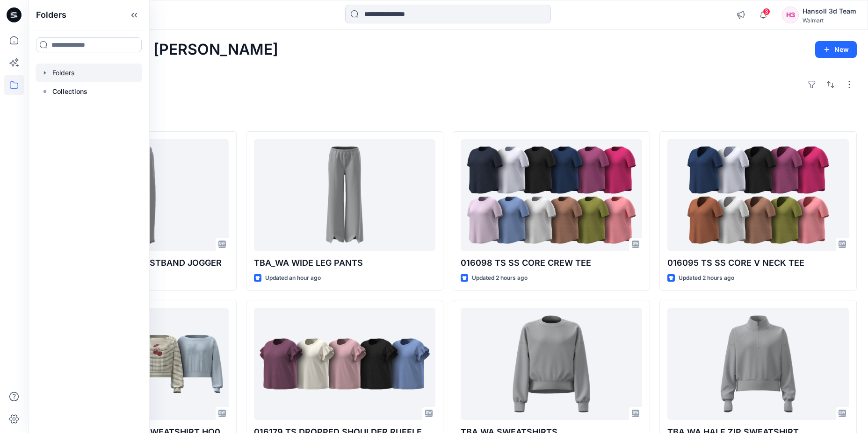  Describe the element at coordinates (758, 263) in the screenshot. I see `p: 016095 TS SS CORE V NECK TEE` at that location.